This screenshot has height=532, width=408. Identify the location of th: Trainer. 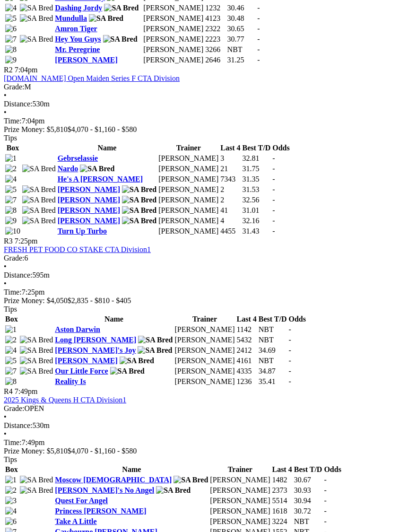
(240, 469).